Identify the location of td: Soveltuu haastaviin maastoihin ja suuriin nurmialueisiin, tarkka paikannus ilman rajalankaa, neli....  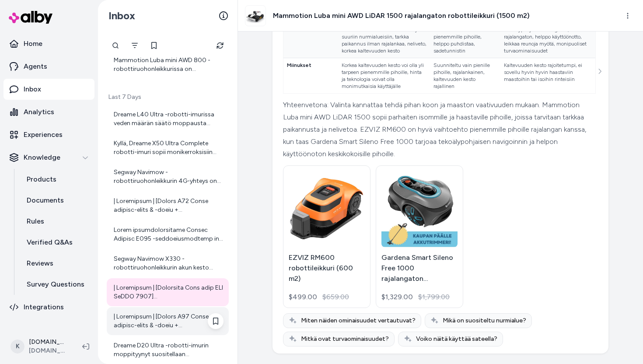
(384, 40).